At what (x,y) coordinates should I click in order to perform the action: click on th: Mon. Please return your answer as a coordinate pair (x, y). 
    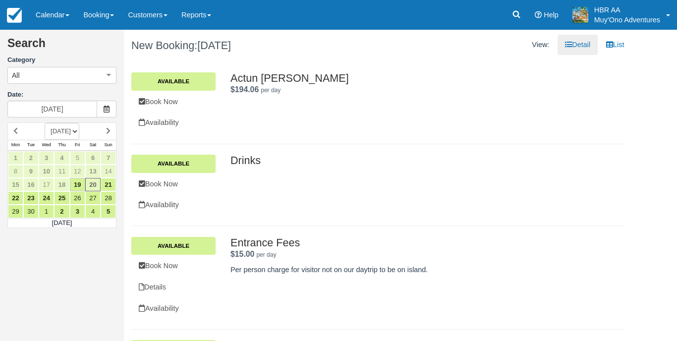
    Looking at the image, I should click on (15, 145).